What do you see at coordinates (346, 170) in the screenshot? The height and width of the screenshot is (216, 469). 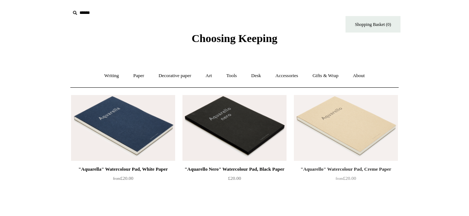 I see `div: "Aquarello" Watercolour Pad, Creme Paper` at bounding box center [346, 170].